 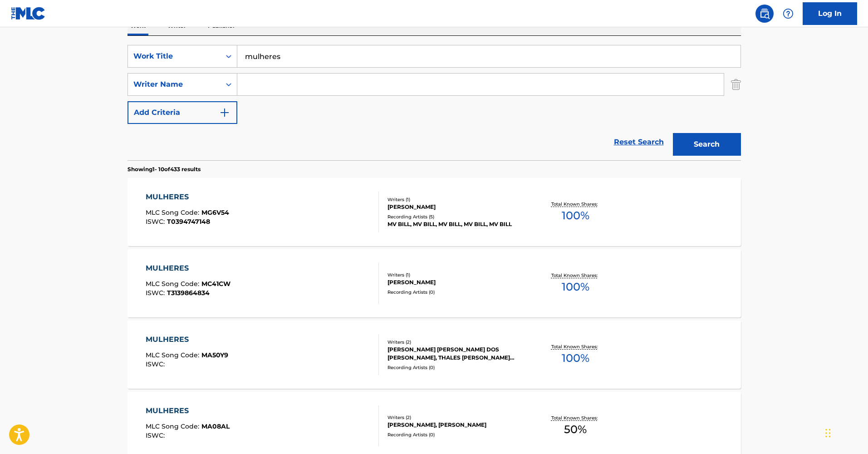 I want to click on div: MV BILL, MV BILL, MV BILL, MV BILL, MV BILL, so click(x=456, y=224).